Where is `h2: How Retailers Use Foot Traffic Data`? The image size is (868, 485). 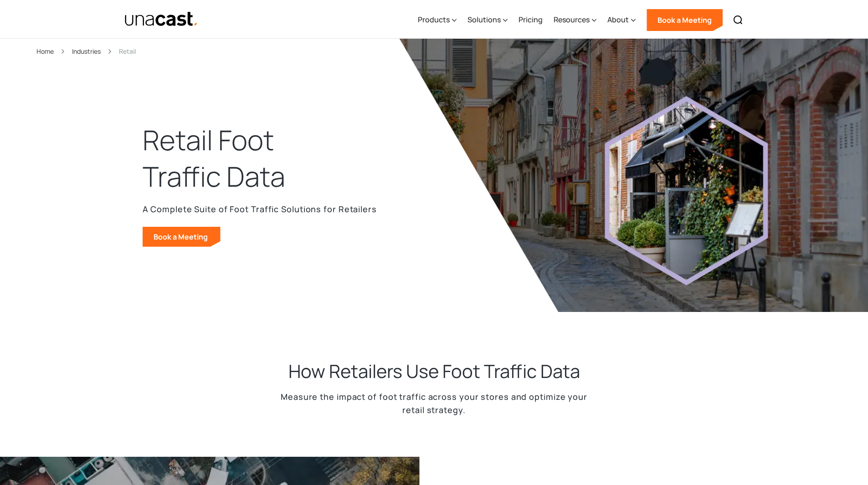
h2: How Retailers Use Foot Traffic Data is located at coordinates (434, 372).